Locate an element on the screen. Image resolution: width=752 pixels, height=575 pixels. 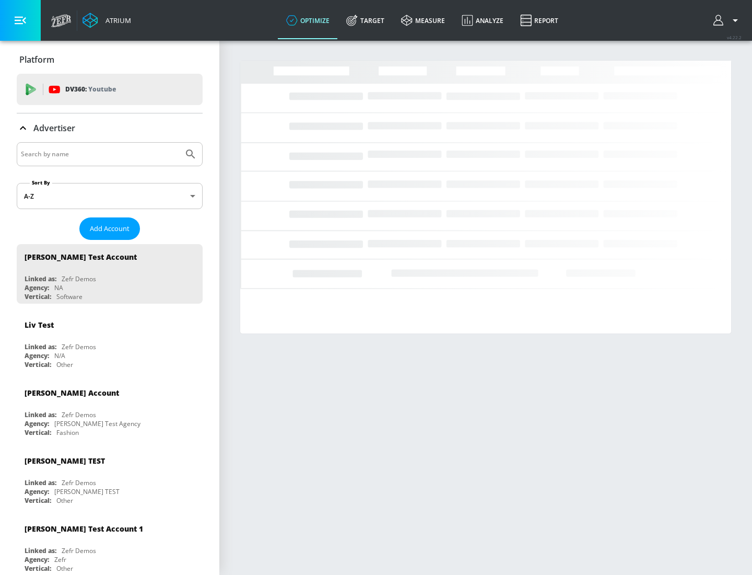
div: NA is located at coordinates (59, 287).